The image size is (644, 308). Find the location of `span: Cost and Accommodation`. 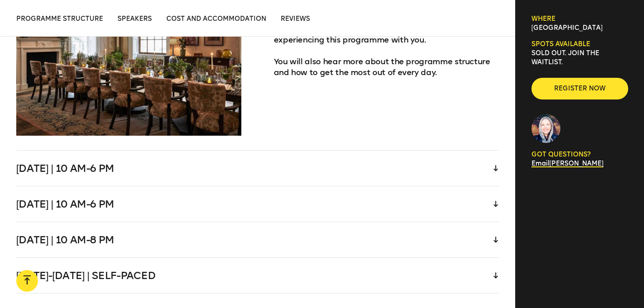

span: Cost and Accommodation is located at coordinates (216, 18).